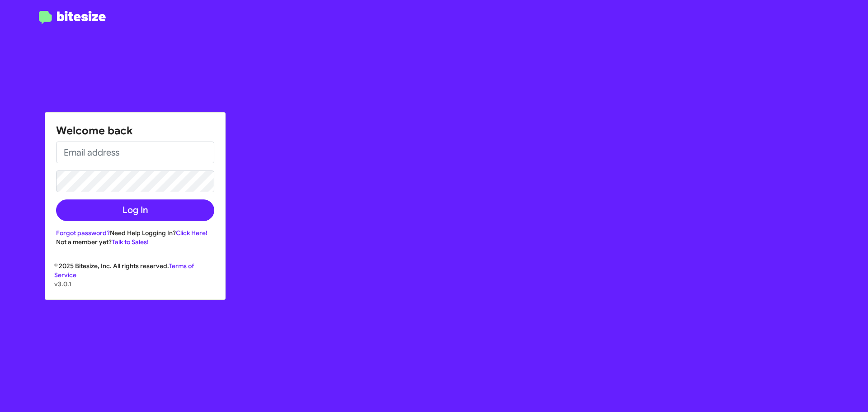 The image size is (868, 412). I want to click on input: Email address, so click(135, 153).